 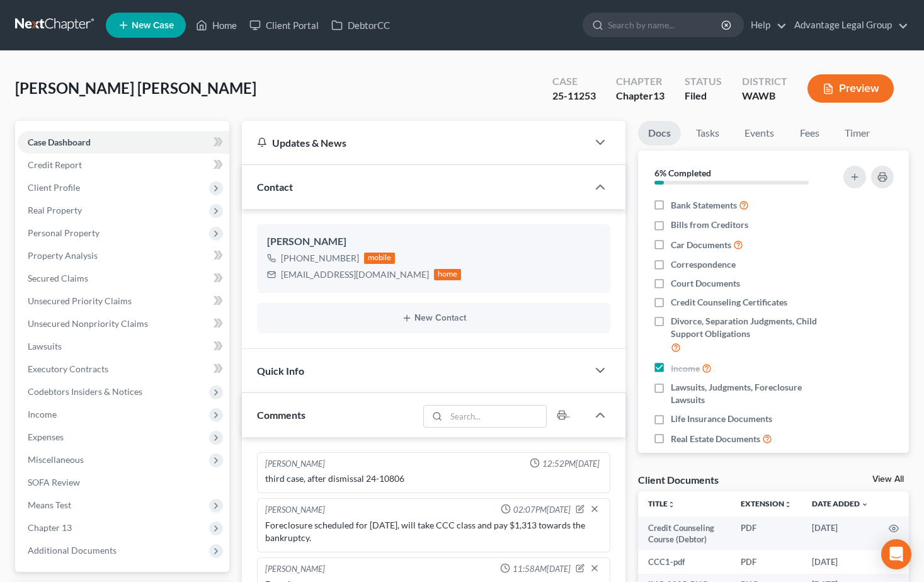 I want to click on a: Timer, so click(x=857, y=133).